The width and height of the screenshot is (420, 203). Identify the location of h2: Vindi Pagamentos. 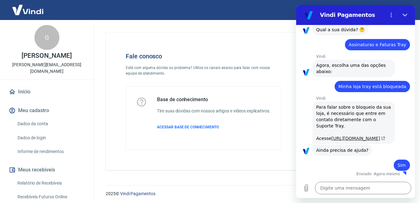
(55, 10).